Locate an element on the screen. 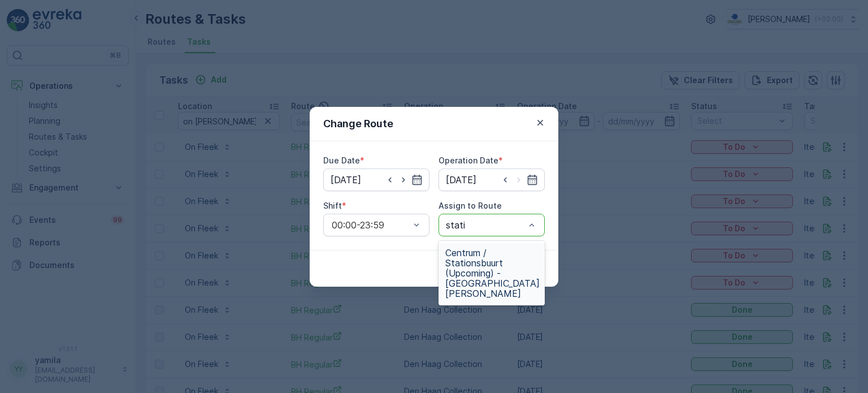 The height and width of the screenshot is (393, 868). label: Operation Date is located at coordinates (468, 160).